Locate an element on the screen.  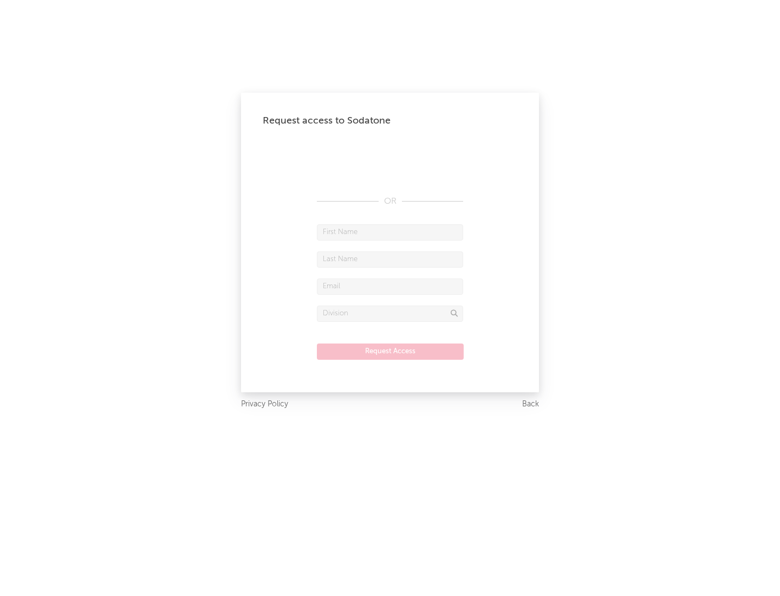
a: Back is located at coordinates (530, 404).